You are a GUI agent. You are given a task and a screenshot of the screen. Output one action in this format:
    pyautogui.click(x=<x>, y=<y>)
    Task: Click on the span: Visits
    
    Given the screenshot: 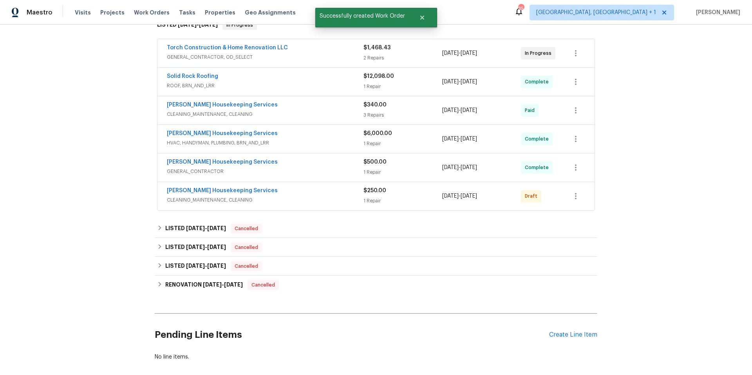 What is the action you would take?
    pyautogui.click(x=83, y=13)
    